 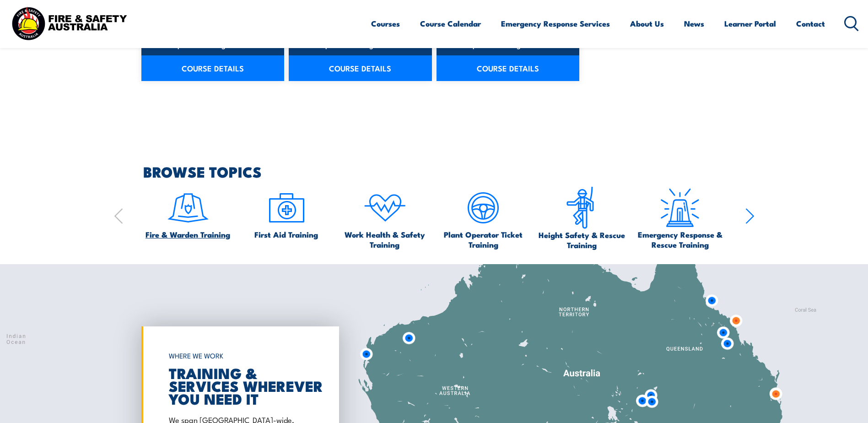 I want to click on img: icon-1, so click(x=188, y=207).